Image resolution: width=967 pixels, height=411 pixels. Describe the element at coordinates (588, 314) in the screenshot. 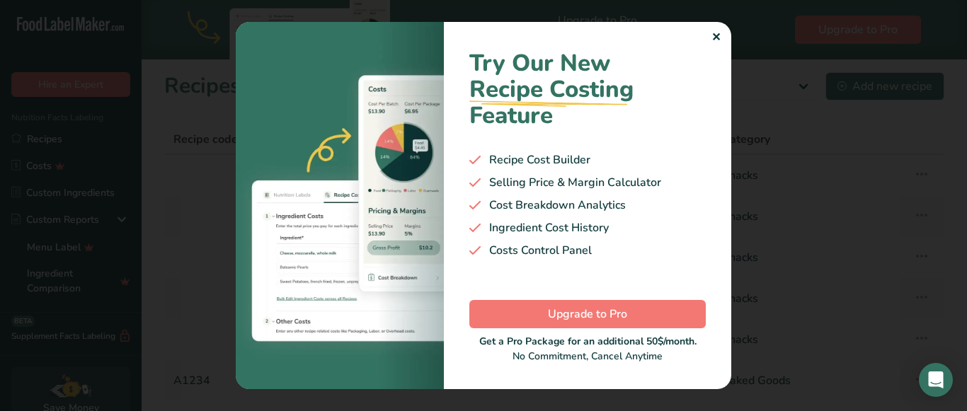

I see `button: Upgrade to Pro` at that location.